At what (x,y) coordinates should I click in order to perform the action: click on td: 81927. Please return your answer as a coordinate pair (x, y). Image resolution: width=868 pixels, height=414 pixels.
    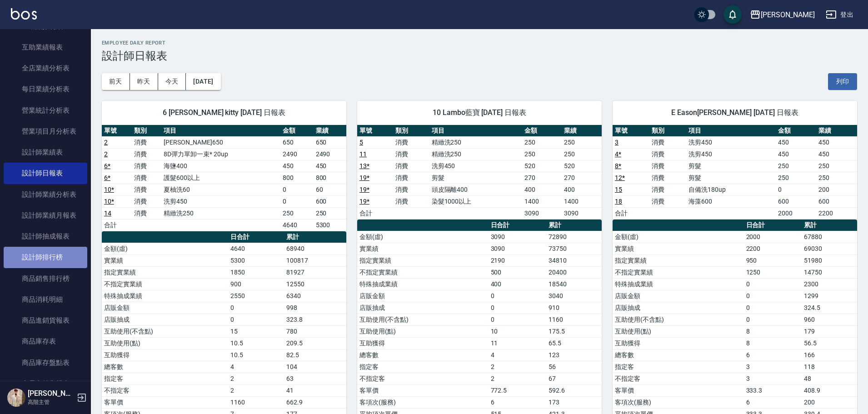
    Looking at the image, I should click on (315, 272).